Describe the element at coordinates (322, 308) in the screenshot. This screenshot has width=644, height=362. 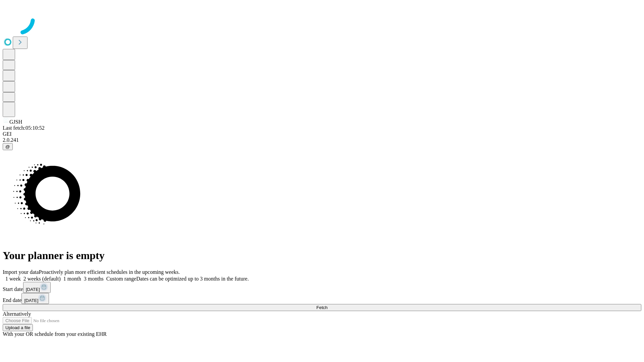
I see `span: Fetch` at that location.